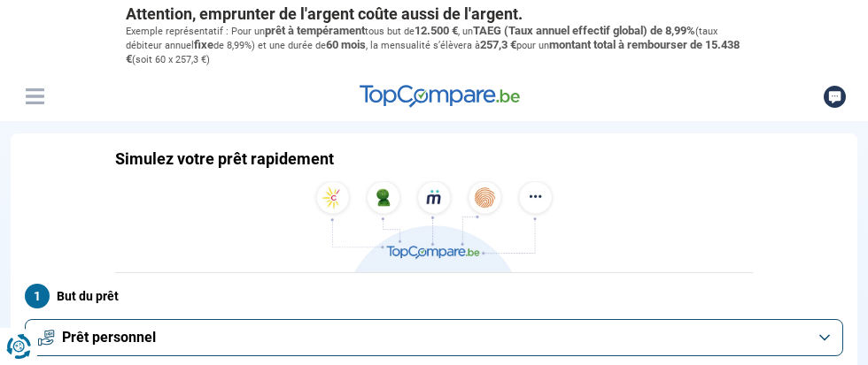  Describe the element at coordinates (432, 51) in the screenshot. I see `span: montant total à rembourser de 15.438 €` at that location.